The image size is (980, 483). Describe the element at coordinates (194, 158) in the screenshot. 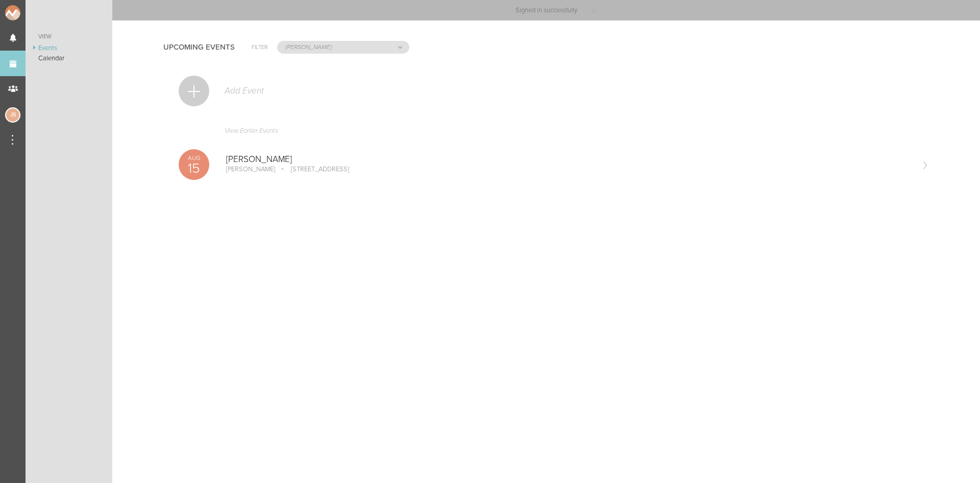

I see `p: Aug` at that location.